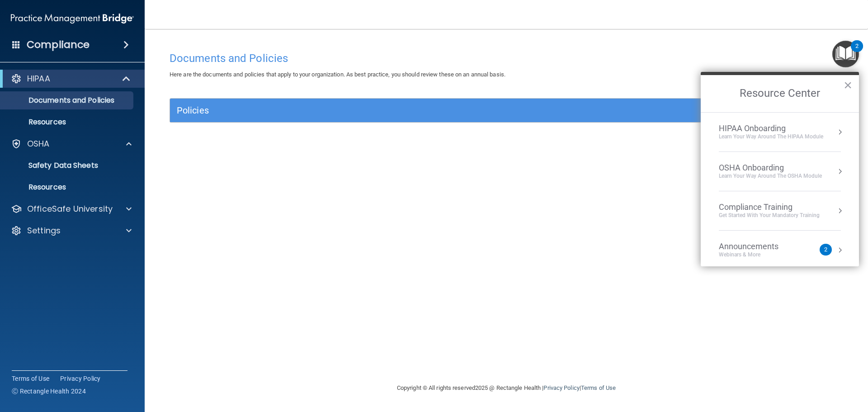 Image resolution: width=868 pixels, height=412 pixels. What do you see at coordinates (857, 52) in the screenshot?
I see `div: 2` at bounding box center [857, 52].